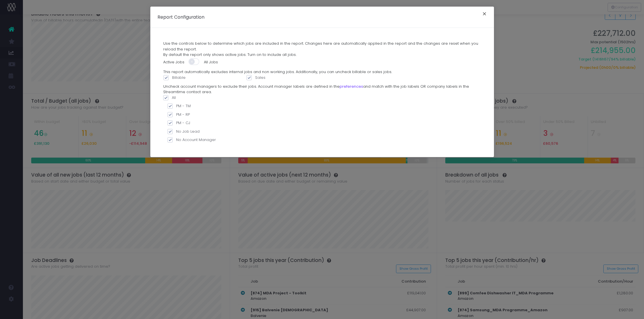 The image size is (644, 319). What do you see at coordinates (256, 78) in the screenshot?
I see `label: Sales` at bounding box center [256, 78].